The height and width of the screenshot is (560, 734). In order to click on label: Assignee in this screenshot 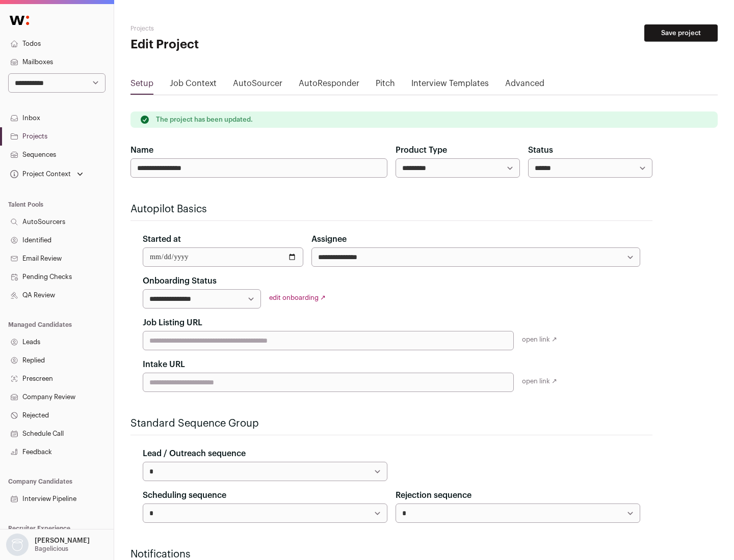, I will do `click(329, 239)`.